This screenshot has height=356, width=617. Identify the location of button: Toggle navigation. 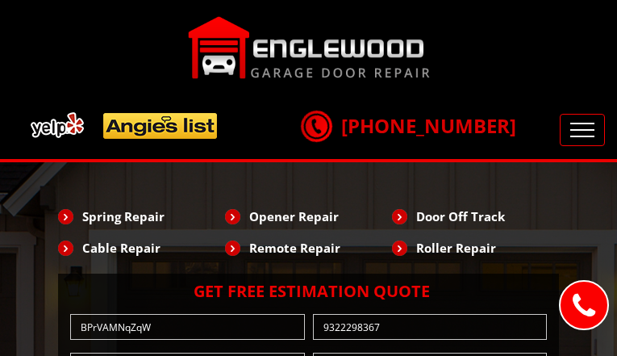
(583, 130).